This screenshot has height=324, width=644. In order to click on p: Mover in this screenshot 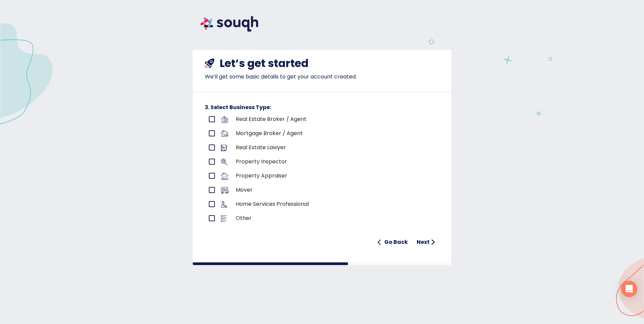, I will do `click(323, 190)`.